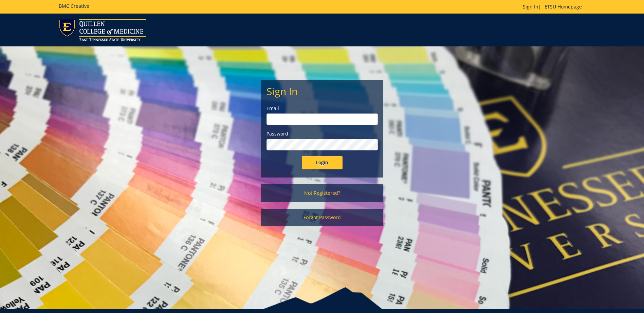 The height and width of the screenshot is (313, 644). Describe the element at coordinates (74, 6) in the screenshot. I see `h5: BMC Creative` at that location.